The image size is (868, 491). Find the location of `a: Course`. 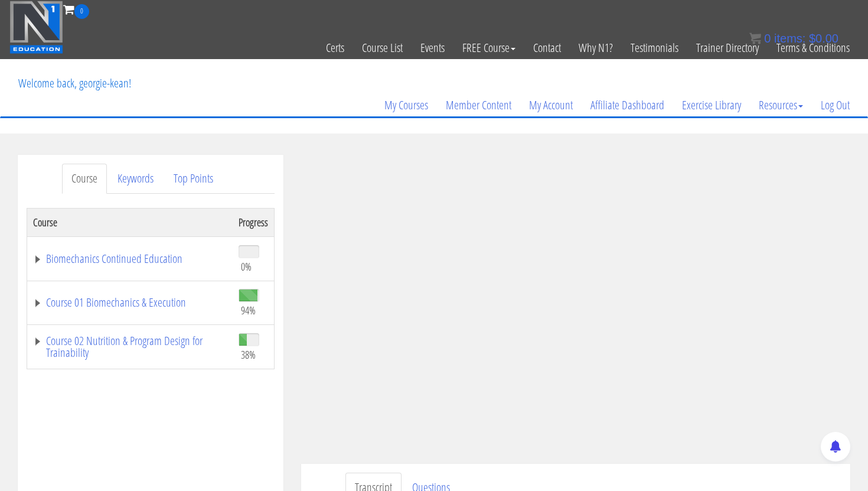

a: Course is located at coordinates (85, 178).